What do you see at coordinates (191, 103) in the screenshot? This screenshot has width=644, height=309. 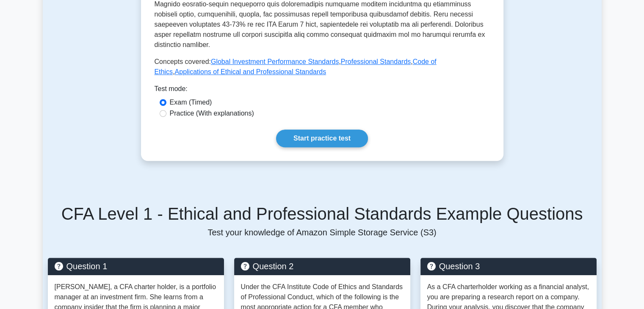 I see `label: Exam (Timed)` at bounding box center [191, 103].